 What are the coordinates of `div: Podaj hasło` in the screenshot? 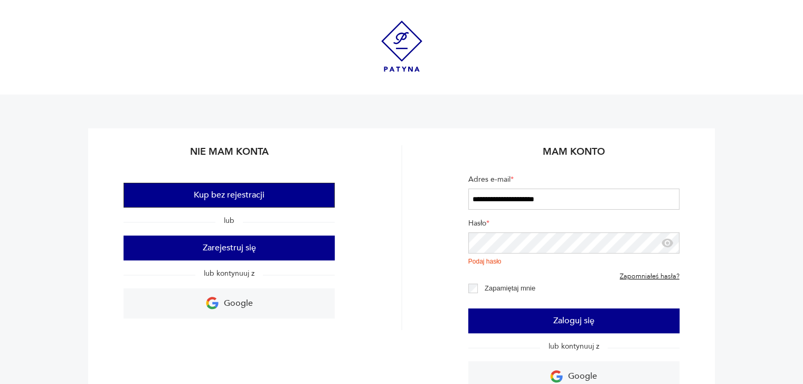 It's located at (574, 261).